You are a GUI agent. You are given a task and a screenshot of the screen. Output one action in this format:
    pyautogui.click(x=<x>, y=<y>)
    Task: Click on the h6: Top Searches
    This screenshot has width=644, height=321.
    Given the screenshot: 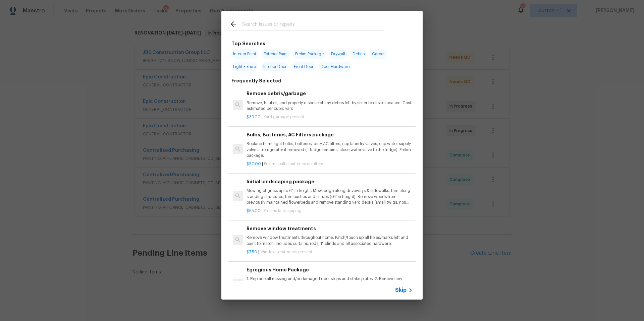 What is the action you would take?
    pyautogui.click(x=248, y=43)
    